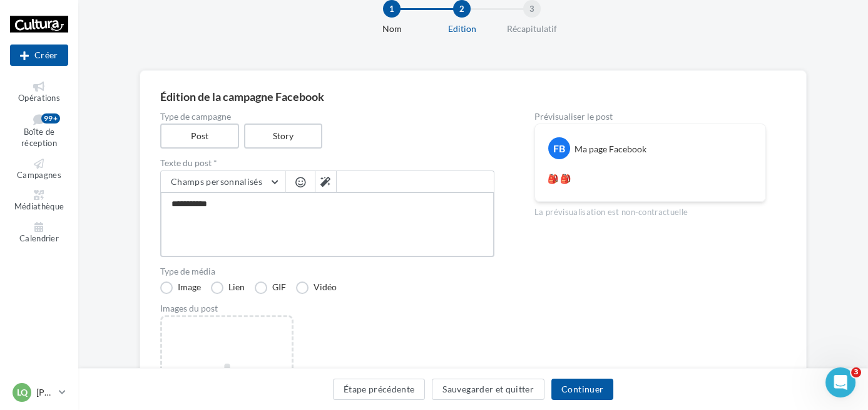 The image size is (868, 410). I want to click on button: Sauvegarder et quitter, so click(488, 389).